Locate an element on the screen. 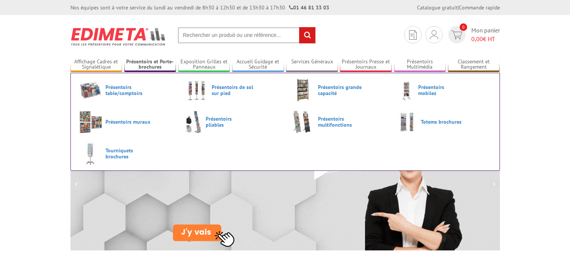  span: Présentoirs table/comptoirs is located at coordinates (128, 90).